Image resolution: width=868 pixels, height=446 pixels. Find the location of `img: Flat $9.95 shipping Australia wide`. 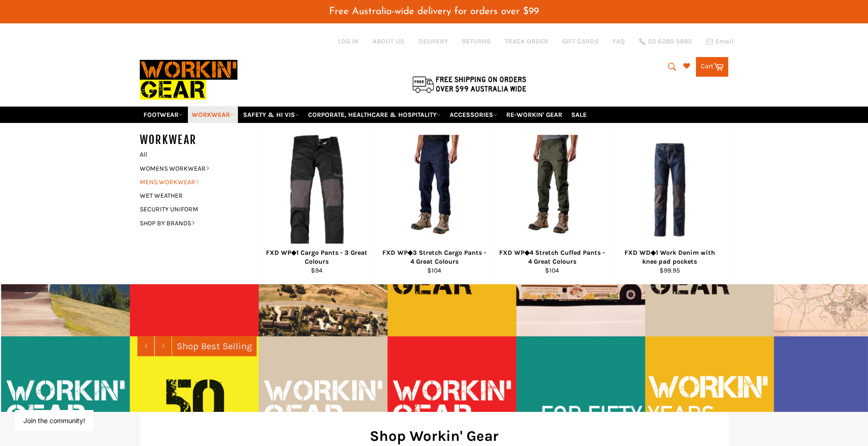

img: Flat $9.95 shipping Australia wide is located at coordinates (469, 84).